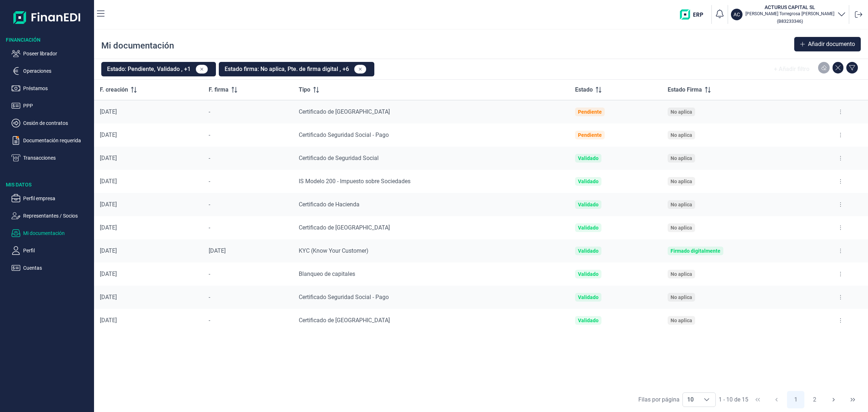 The width and height of the screenshot is (868, 412). What do you see at coordinates (158, 69) in the screenshot?
I see `button: Estado: Pendiente, Validado , +1` at bounding box center [158, 69].